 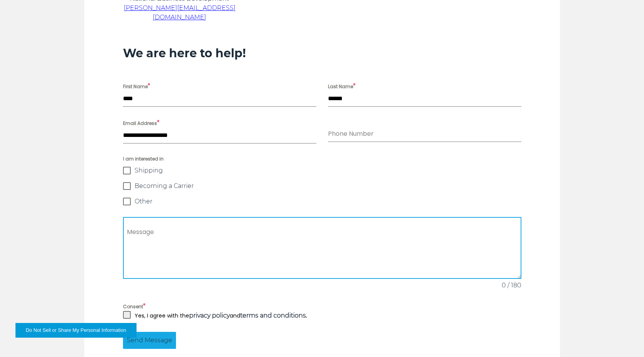 I want to click on button: Send Message, so click(x=149, y=340).